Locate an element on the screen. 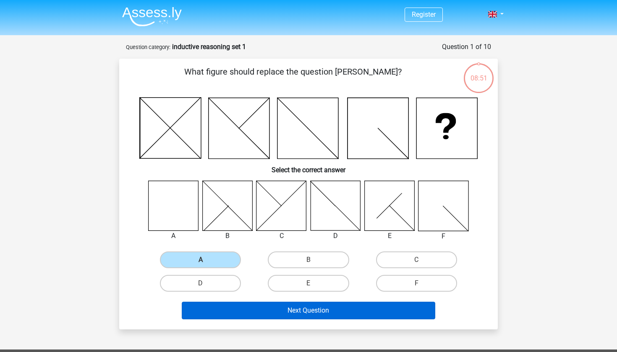 This screenshot has width=617, height=352. label: C is located at coordinates (416, 260).